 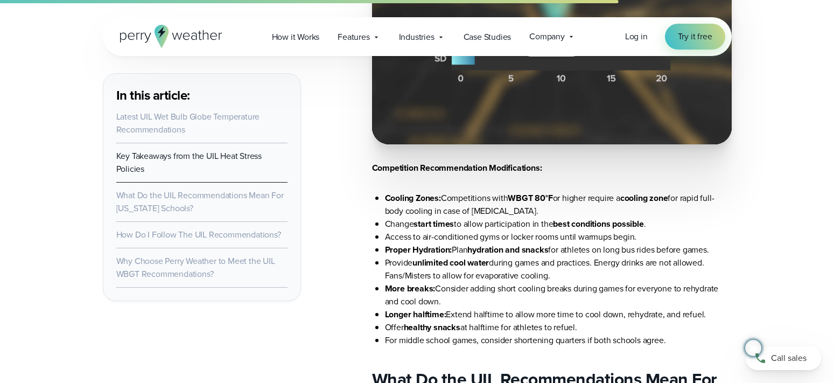 What do you see at coordinates (558, 224) in the screenshot?
I see `li: Change to allow participation in the .` at bounding box center [558, 224].